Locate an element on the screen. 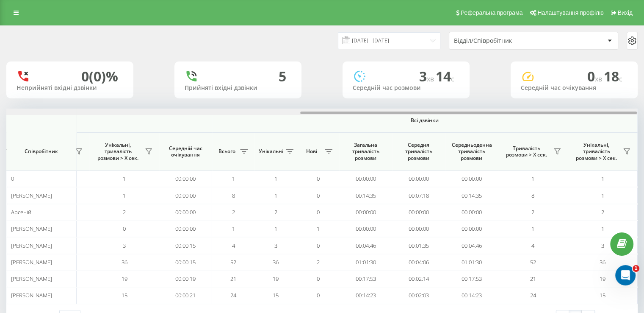 This screenshot has width=644, height=313. span: 8 is located at coordinates (233, 195).